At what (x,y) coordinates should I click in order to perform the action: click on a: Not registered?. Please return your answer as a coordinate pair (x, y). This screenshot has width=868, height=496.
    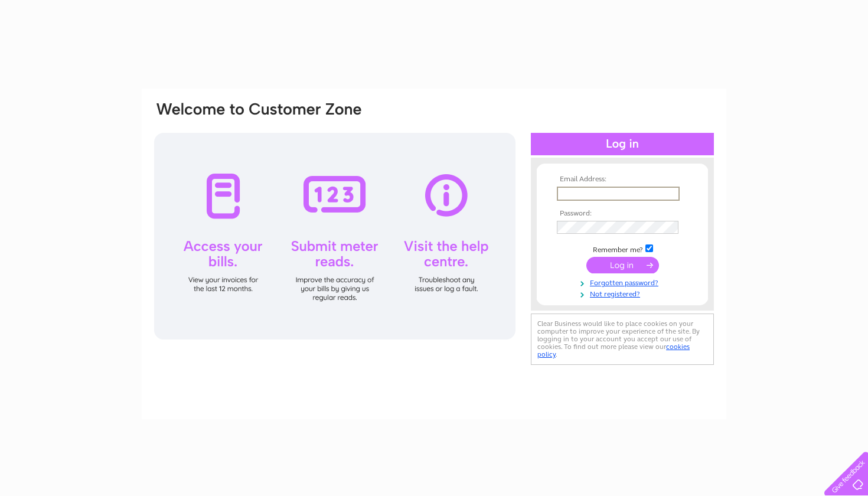
    Looking at the image, I should click on (623, 293).